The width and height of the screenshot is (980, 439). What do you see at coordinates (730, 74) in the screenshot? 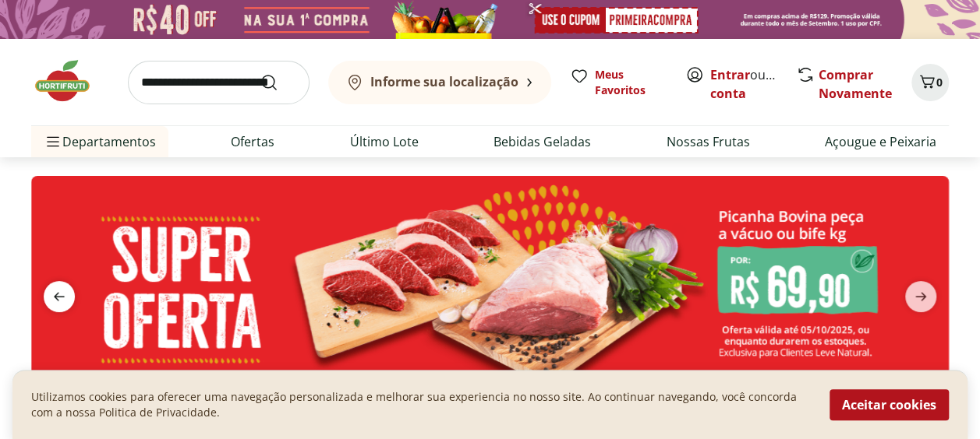
I see `a: Entrar` at bounding box center [730, 74].